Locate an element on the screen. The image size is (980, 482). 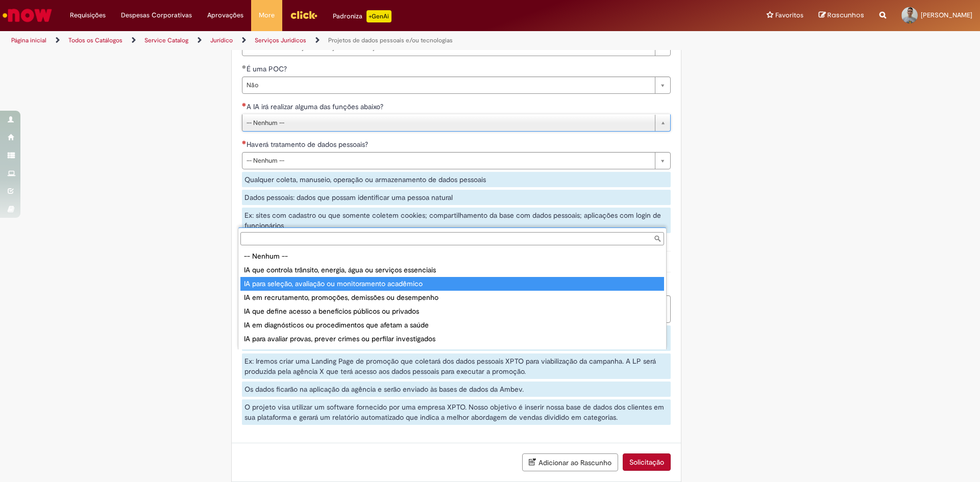
div: IA para seleção, avaliação ou monitoramento acadêmico is located at coordinates (452, 284).